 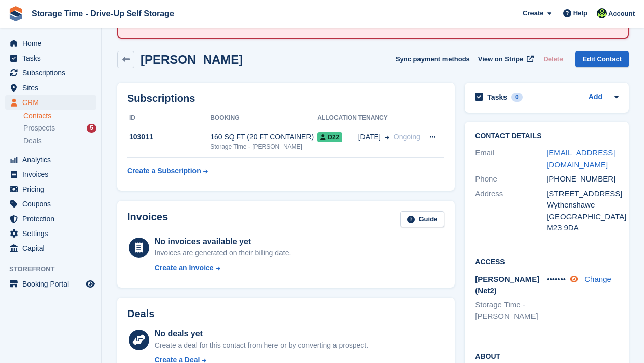 I want to click on span: Home, so click(x=53, y=43).